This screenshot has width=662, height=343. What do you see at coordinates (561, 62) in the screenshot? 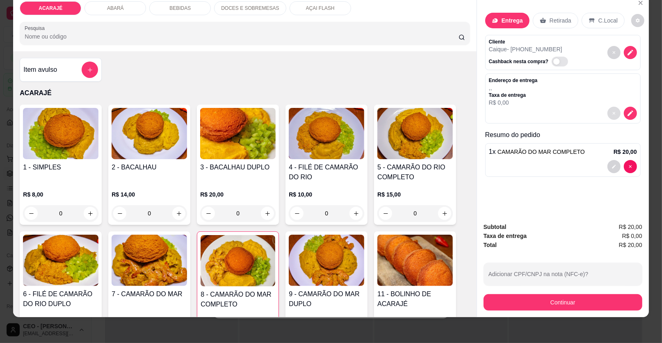
I see `label: Automatic updates` at bounding box center [561, 62].